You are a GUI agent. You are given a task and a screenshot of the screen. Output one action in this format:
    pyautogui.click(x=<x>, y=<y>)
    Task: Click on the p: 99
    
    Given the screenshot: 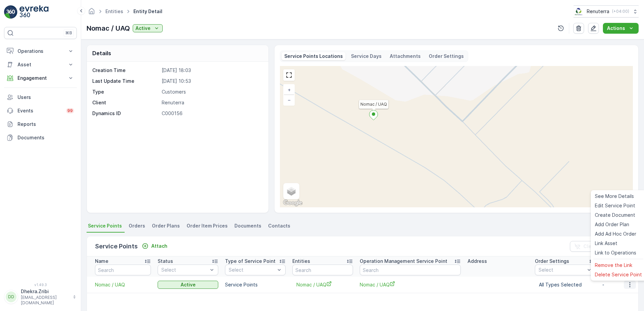 What is the action you would take?
    pyautogui.click(x=70, y=111)
    